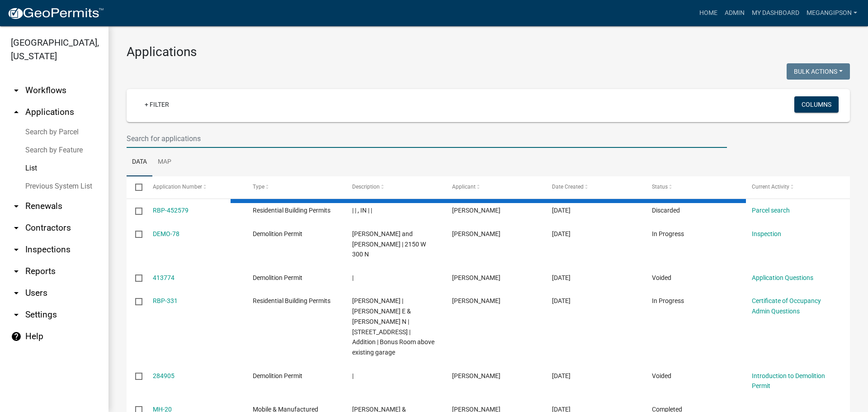  I want to click on input: Search for applications, so click(427, 138).